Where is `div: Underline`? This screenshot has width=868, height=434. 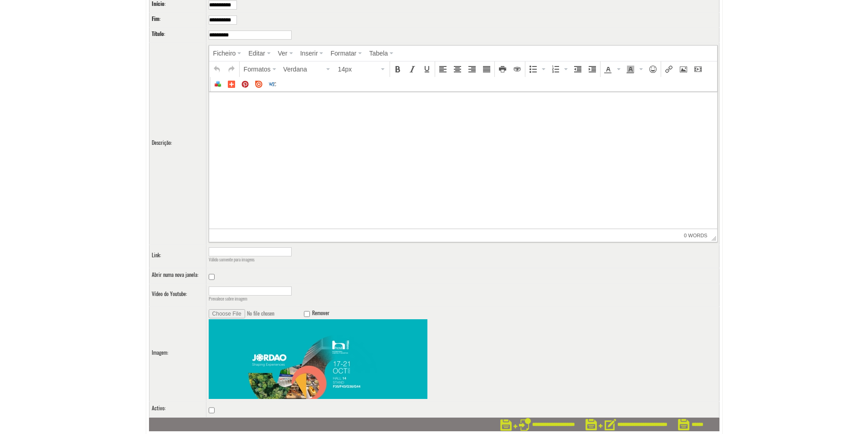 div: Underline is located at coordinates (427, 69).